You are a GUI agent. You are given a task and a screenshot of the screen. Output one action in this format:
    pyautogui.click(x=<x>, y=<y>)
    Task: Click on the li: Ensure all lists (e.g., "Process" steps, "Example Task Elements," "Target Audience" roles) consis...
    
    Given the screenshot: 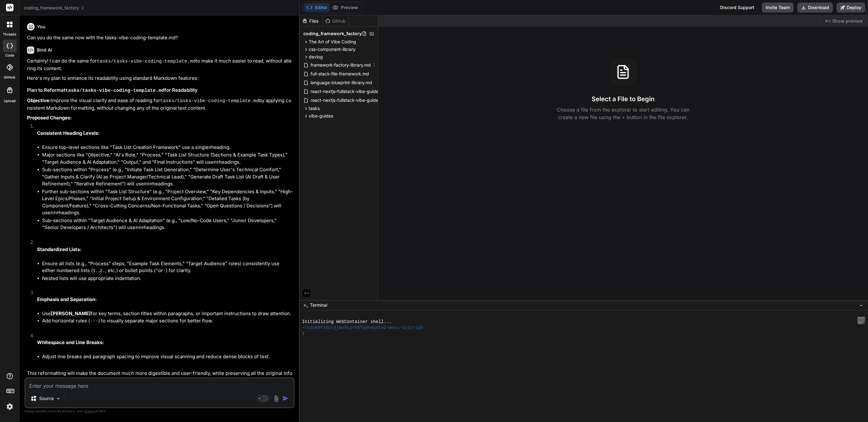 What is the action you would take?
    pyautogui.click(x=168, y=268)
    